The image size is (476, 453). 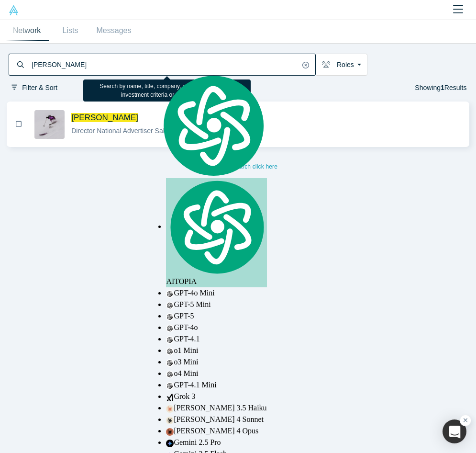 What do you see at coordinates (170, 420) in the screenshot?
I see `img: claude-35-sonnet.svg` at bounding box center [170, 420].